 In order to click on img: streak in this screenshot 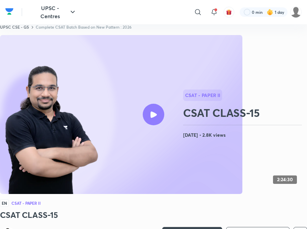, I will do `click(270, 12)`.